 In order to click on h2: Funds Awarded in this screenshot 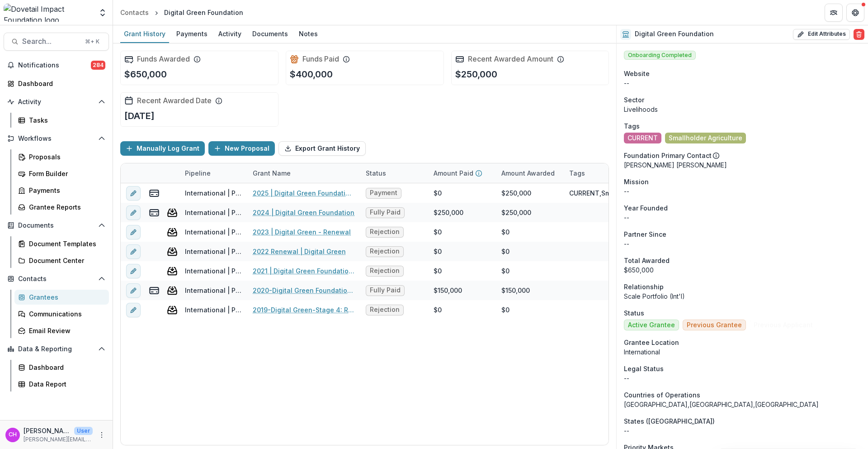, I will do `click(163, 59)`.